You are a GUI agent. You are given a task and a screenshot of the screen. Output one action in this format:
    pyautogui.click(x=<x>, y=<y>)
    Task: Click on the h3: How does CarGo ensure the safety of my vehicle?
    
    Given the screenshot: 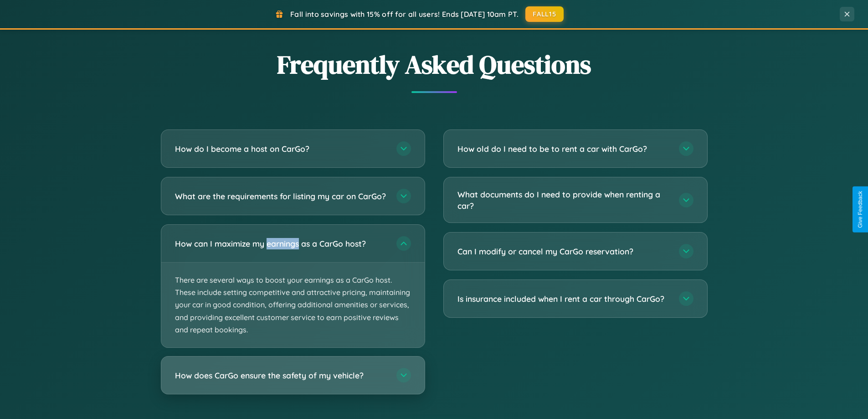 What is the action you would take?
    pyautogui.click(x=281, y=375)
    